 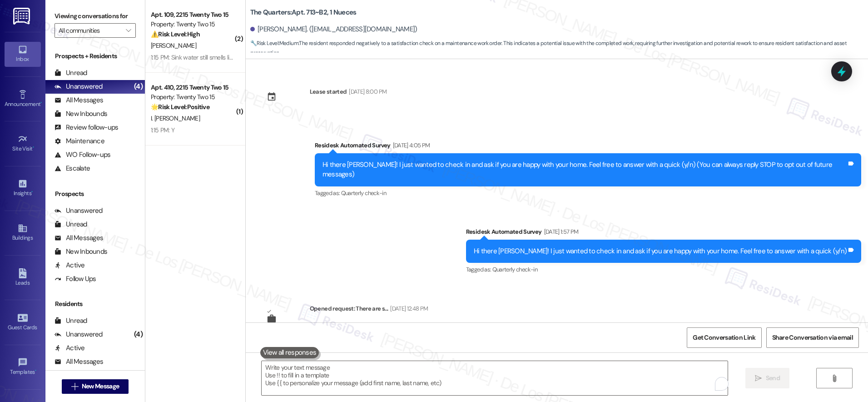 What do you see at coordinates (23, 232) in the screenshot?
I see `a: Buildings` at bounding box center [23, 232].